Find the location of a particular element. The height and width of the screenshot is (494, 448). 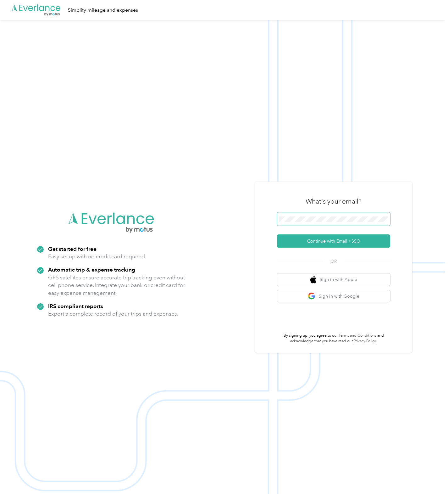

p: By signing up, you agree to our and acknowledge that you have read our . is located at coordinates (334, 338).